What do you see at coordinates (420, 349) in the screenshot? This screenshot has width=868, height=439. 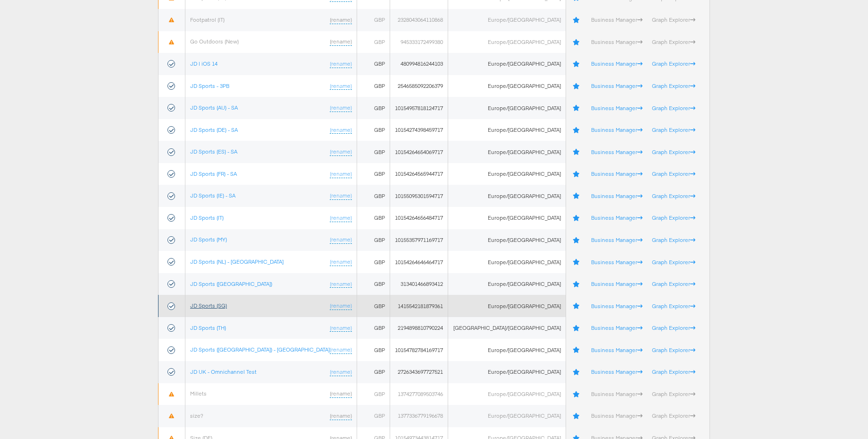 I see `td: 10154782784169717` at bounding box center [420, 349].